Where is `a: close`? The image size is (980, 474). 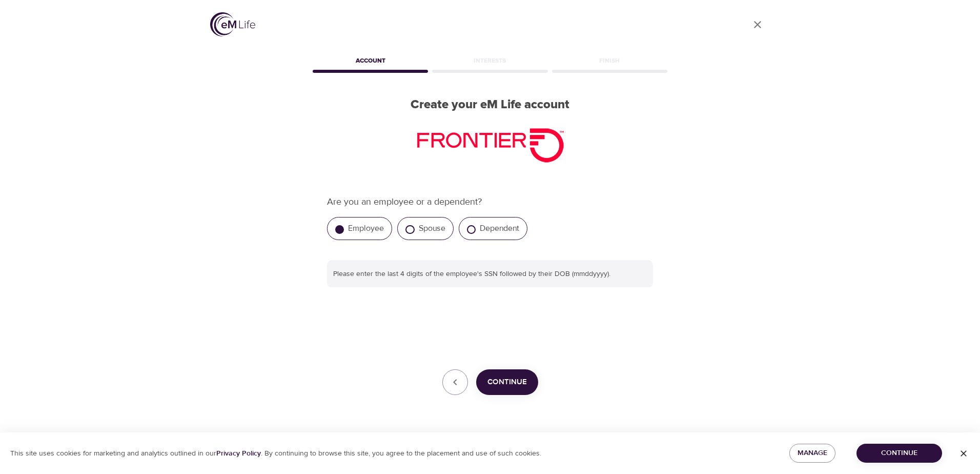
a: close is located at coordinates (757, 25).